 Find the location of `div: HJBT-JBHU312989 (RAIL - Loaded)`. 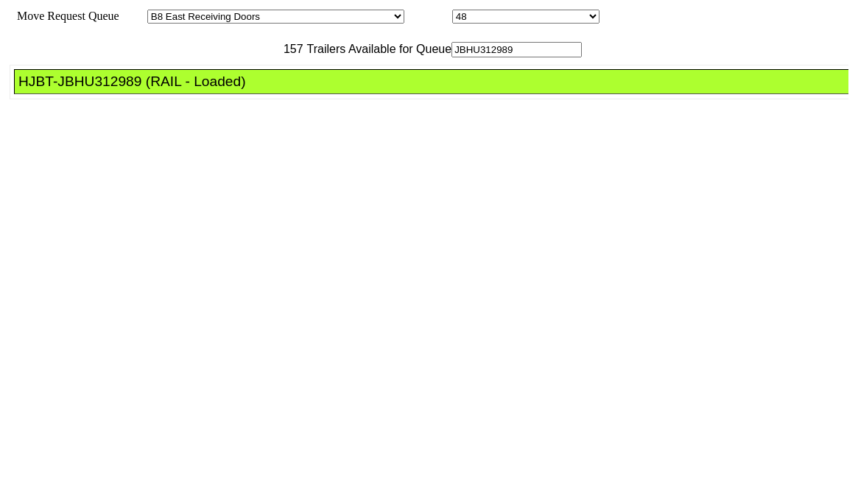

div: HJBT-JBHU312989 (RAIL - Loaded) is located at coordinates (437, 82).